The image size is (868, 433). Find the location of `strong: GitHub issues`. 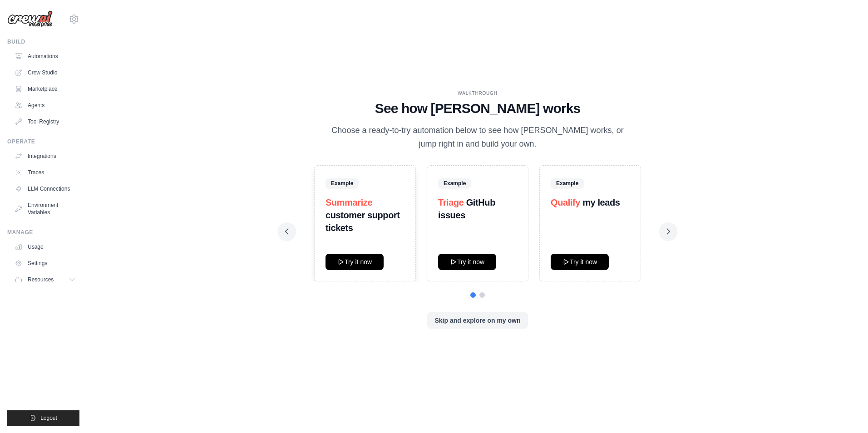

strong: GitHub issues is located at coordinates (467, 209).